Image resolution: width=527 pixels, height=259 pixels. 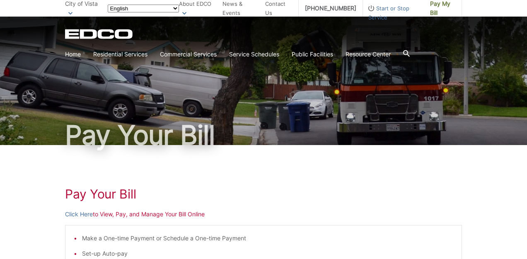 I want to click on a: Click Here, so click(x=79, y=214).